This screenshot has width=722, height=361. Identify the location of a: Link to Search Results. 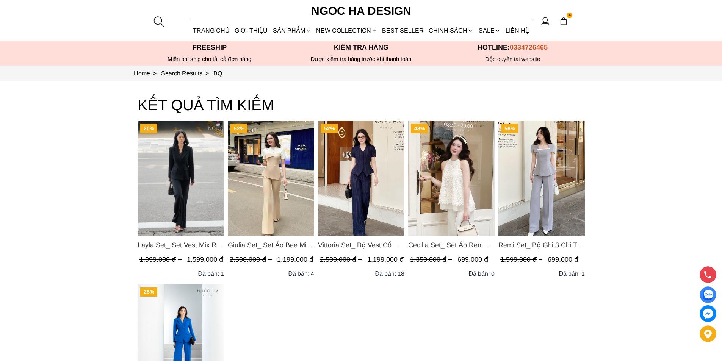
(187, 73).